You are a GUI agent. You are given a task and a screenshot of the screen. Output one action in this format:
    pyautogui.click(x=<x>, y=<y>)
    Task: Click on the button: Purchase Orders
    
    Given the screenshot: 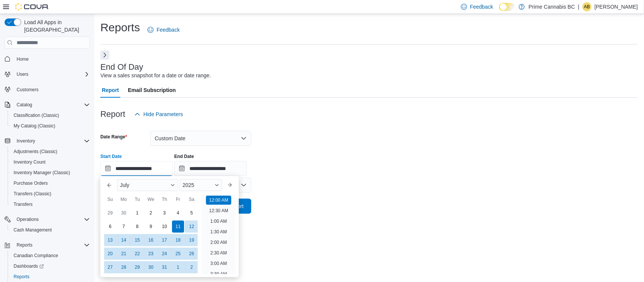 What is the action you would take?
    pyautogui.click(x=50, y=183)
    